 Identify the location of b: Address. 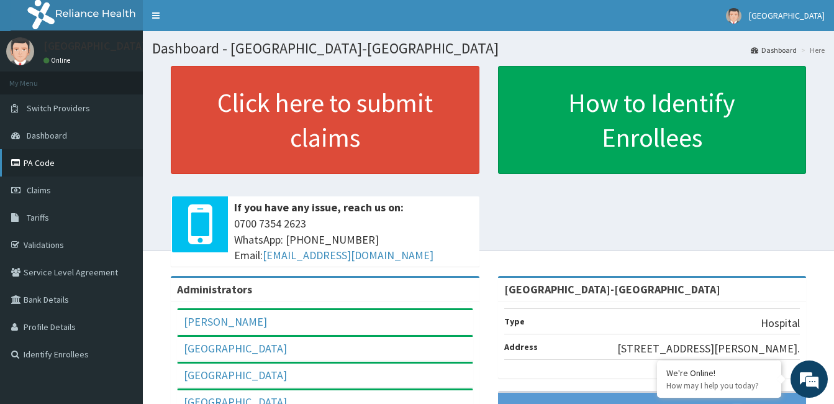
(521, 347).